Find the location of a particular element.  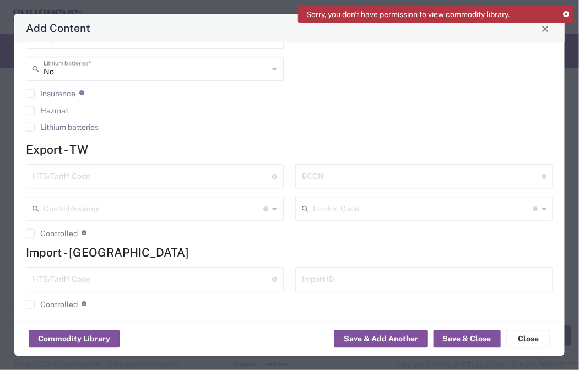

label: Lithium batteries is located at coordinates (62, 127).